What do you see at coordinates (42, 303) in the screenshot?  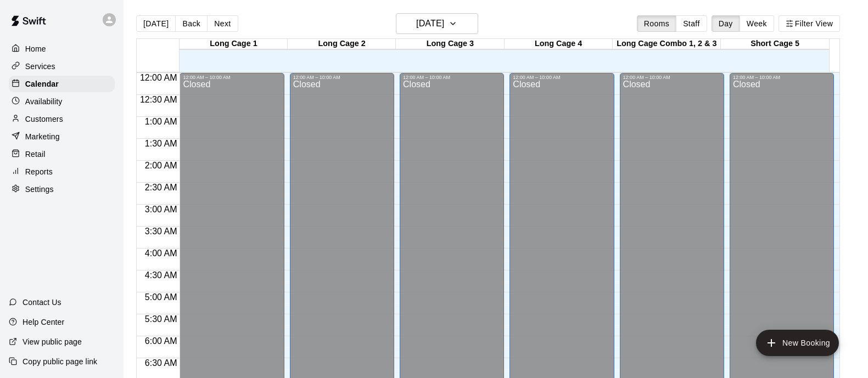 I see `p: Contact Us` at bounding box center [42, 303].